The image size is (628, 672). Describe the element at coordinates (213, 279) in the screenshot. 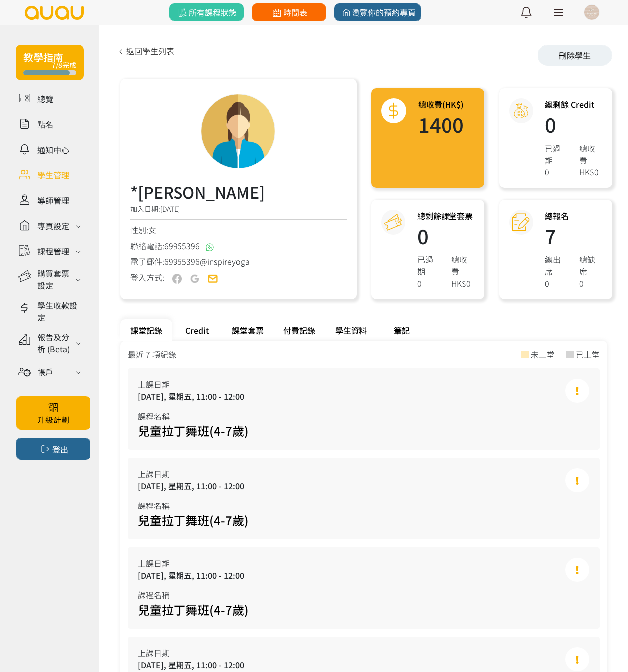

I see `img: user-email-on.png` at that location.